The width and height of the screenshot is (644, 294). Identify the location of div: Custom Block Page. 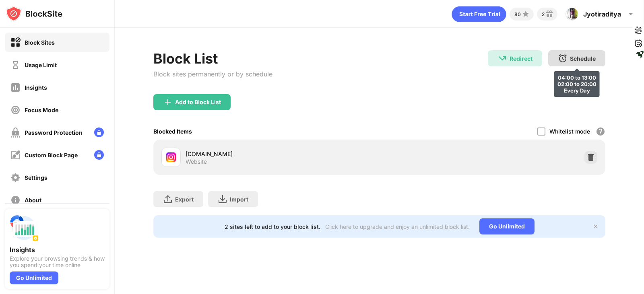
(51, 155).